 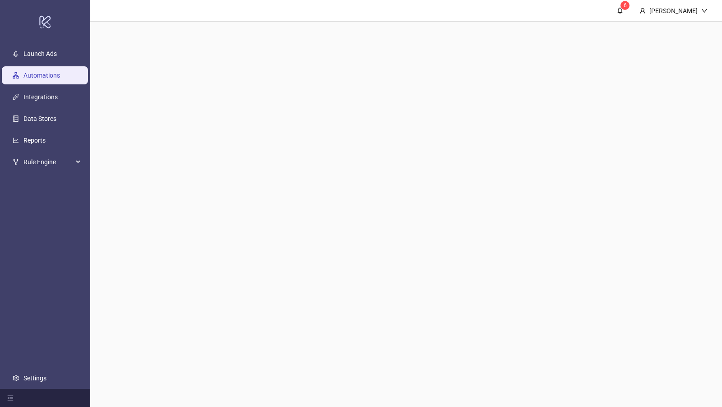 What do you see at coordinates (643, 11) in the screenshot?
I see `span: user` at bounding box center [643, 11].